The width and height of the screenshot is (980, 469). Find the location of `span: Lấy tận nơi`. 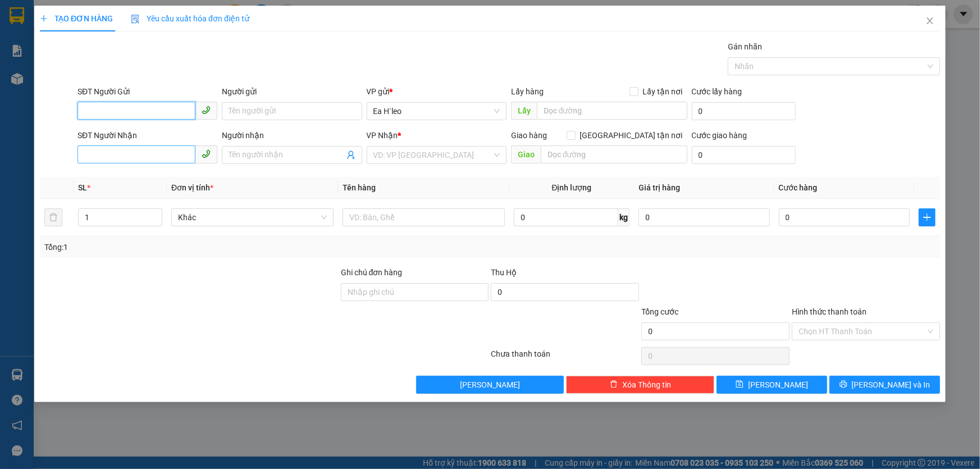

span: Lấy tận nơi is located at coordinates (662, 91).